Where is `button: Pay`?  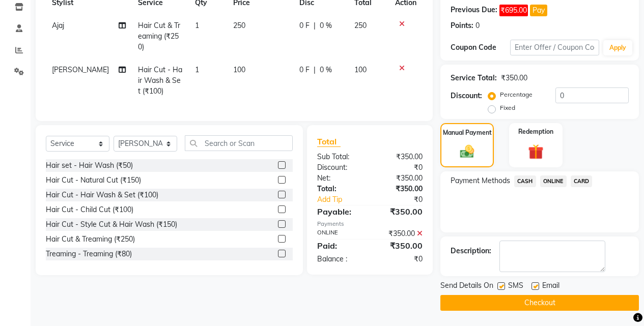
button: Pay is located at coordinates (539, 10).